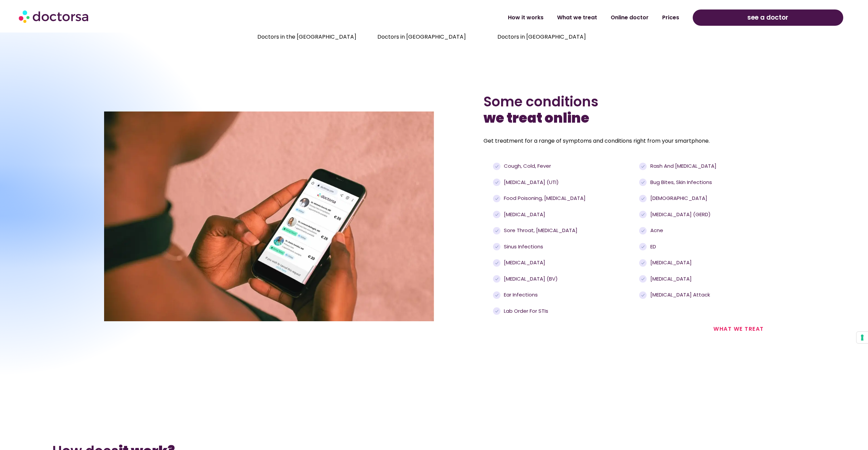 Image resolution: width=868 pixels, height=450 pixels. Describe the element at coordinates (767, 18) in the screenshot. I see `span: see a doctor` at that location.